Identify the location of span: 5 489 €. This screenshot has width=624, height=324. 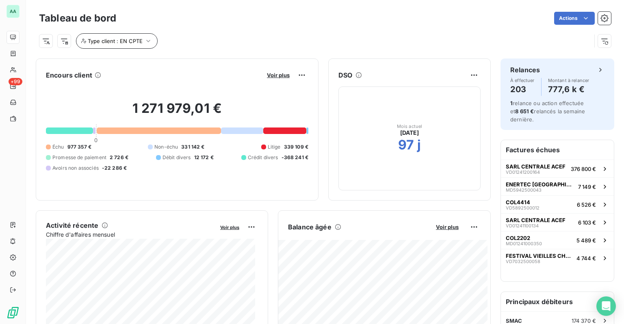
(586, 240).